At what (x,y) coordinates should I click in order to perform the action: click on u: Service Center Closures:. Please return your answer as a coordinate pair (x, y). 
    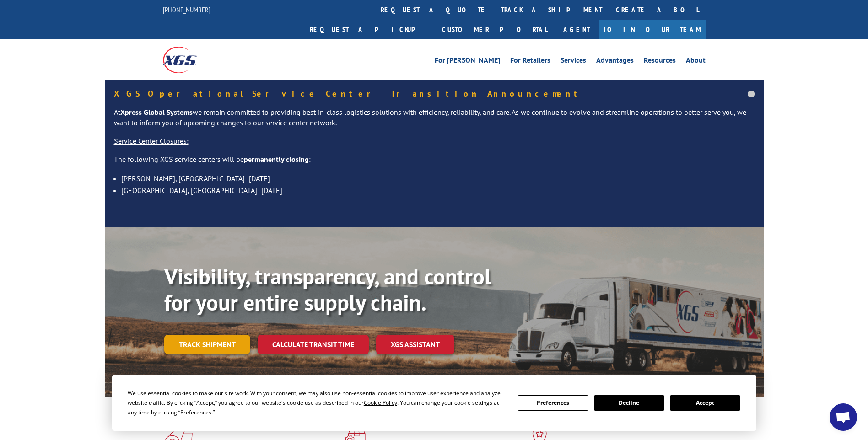
    Looking at the image, I should click on (151, 141).